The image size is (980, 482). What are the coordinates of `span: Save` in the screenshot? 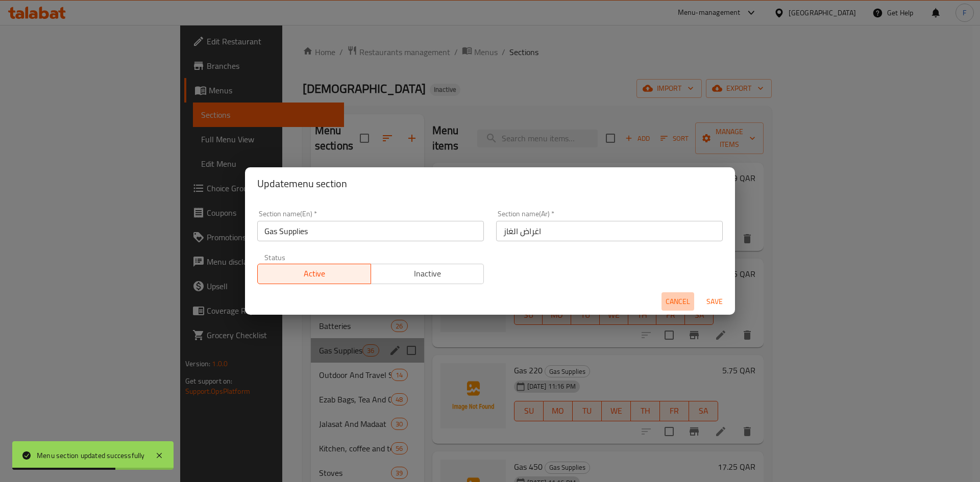 It's located at (715, 302).